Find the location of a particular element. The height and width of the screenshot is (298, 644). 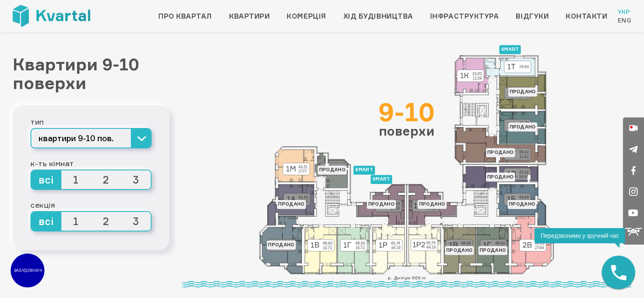

a: ЗАБУДОВНИК is located at coordinates (28, 270).